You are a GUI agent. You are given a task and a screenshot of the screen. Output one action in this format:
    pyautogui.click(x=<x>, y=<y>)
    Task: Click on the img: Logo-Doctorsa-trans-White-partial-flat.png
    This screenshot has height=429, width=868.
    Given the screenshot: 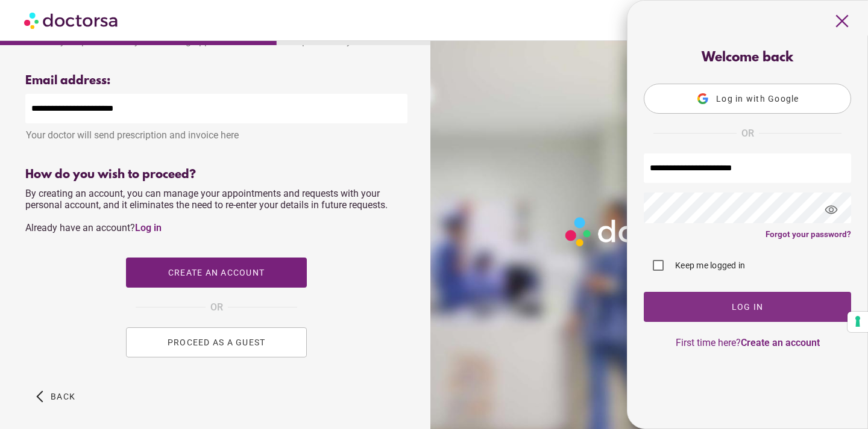 What is the action you would take?
    pyautogui.click(x=648, y=232)
    